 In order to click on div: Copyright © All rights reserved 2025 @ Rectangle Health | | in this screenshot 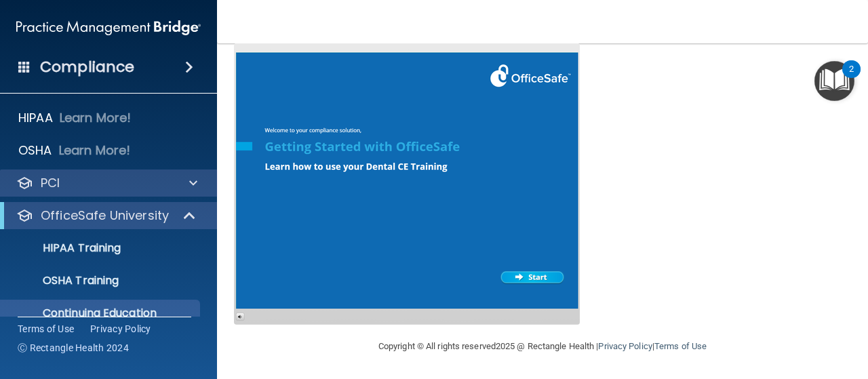, I will do `click(543, 346)`.